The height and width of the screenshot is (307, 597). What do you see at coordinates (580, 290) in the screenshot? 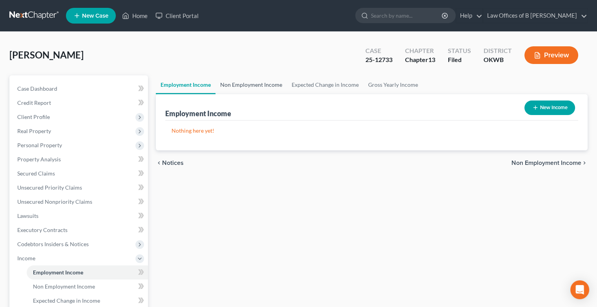
I see `div: Open Intercom Messenger` at bounding box center [580, 290].